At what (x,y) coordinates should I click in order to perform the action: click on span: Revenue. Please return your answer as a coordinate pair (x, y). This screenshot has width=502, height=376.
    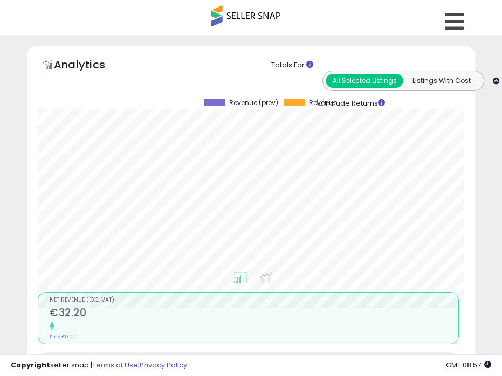
    Looking at the image, I should click on (323, 103).